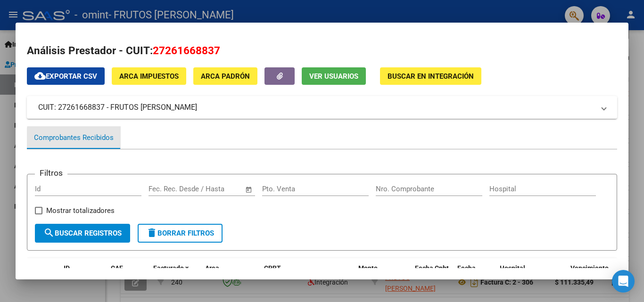  What do you see at coordinates (470, 273) in the screenshot?
I see `span: Fecha Recibido` at bounding box center [470, 273].